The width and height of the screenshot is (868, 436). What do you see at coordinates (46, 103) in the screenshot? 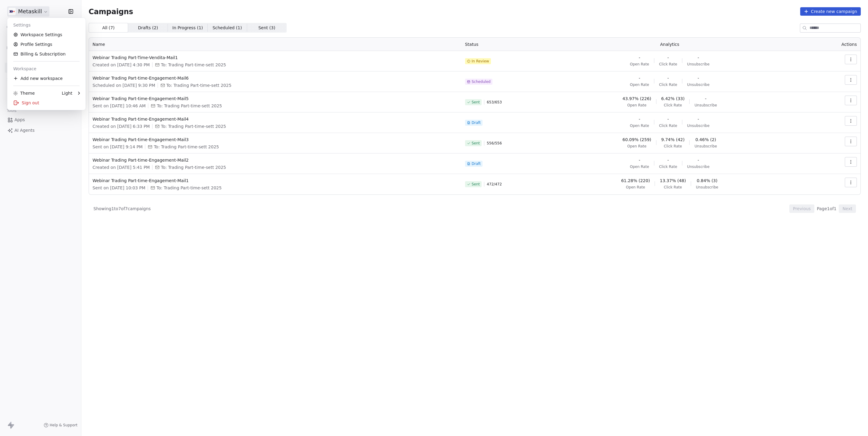
I see `div: Sign out` at bounding box center [46, 103].